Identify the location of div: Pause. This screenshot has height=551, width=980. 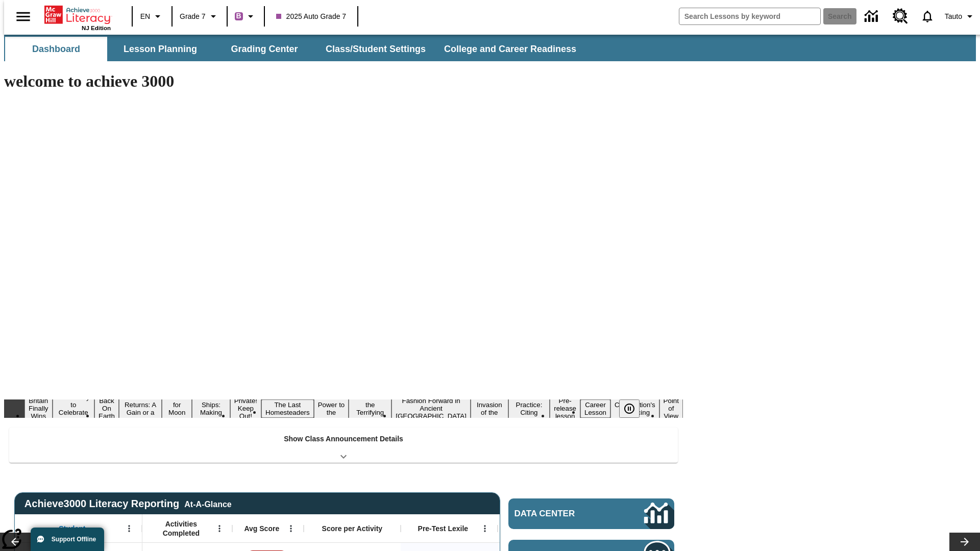
(634, 408).